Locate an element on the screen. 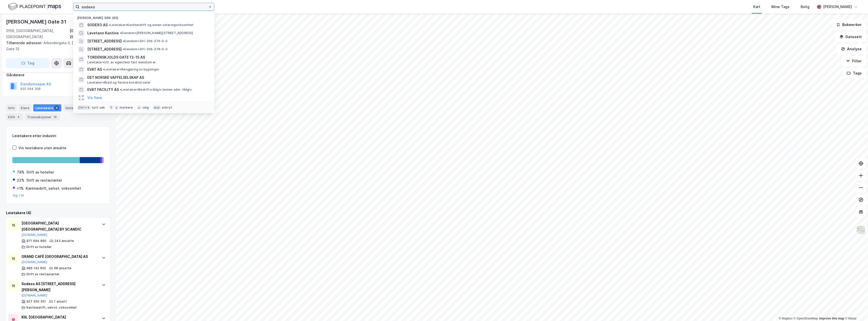  span: Tilhørende adresser: is located at coordinates (25, 43).